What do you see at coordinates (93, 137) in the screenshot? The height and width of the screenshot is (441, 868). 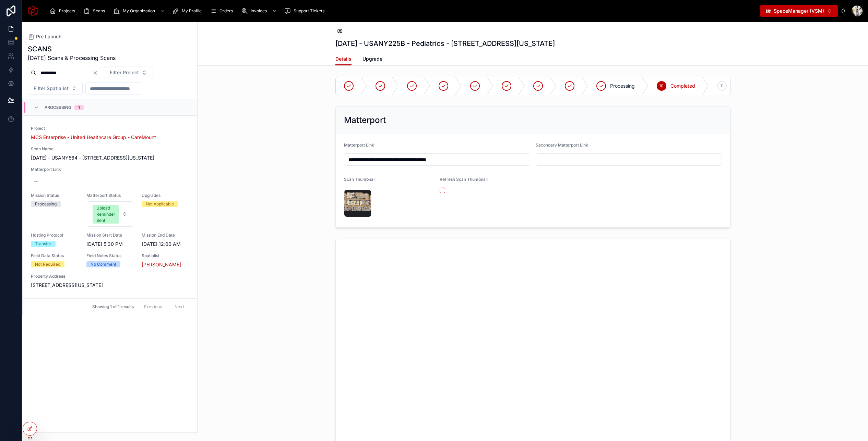 I see `a: MCS Enterprise - United Healthcare Group - CareMount` at bounding box center [93, 137].